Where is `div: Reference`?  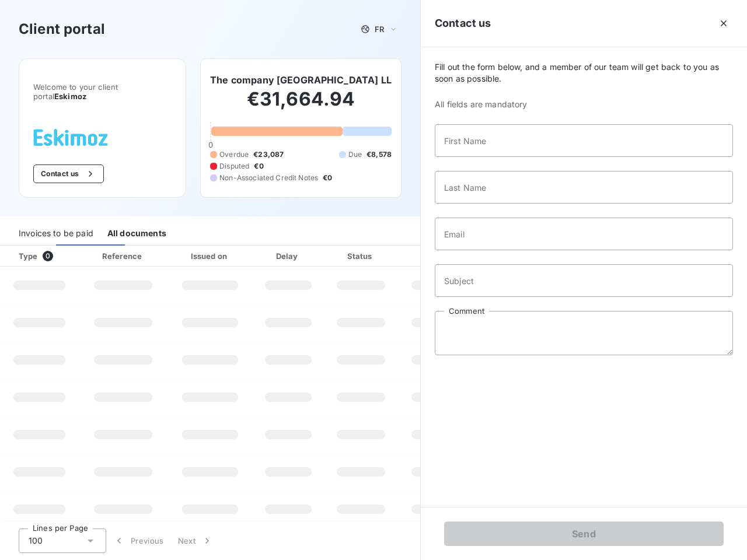
div: Reference is located at coordinates (122, 256).